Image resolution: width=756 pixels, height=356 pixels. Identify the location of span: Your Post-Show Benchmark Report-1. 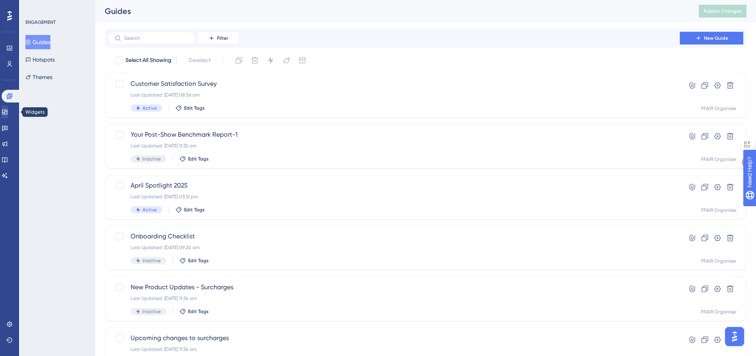
(394, 135).